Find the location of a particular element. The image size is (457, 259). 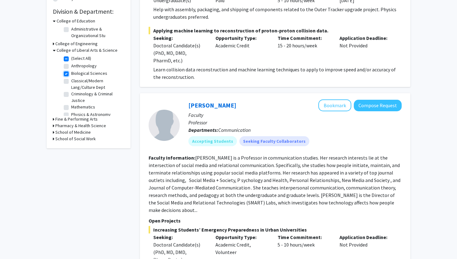

div: Doctoral Candidate(s) (PhD, MD, DMD, PharmD, etc.) is located at coordinates (180, 53).